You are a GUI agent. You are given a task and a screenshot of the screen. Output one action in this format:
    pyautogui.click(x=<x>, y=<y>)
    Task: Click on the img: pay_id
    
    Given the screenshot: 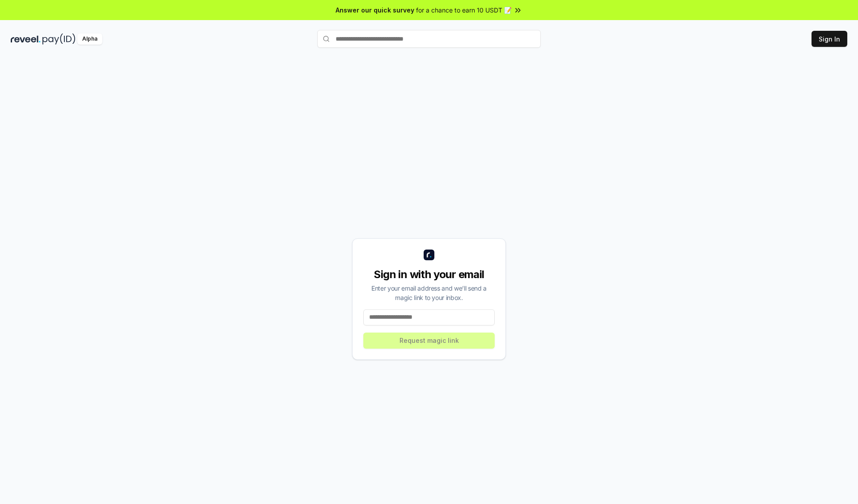 What is the action you would take?
    pyautogui.click(x=59, y=39)
    